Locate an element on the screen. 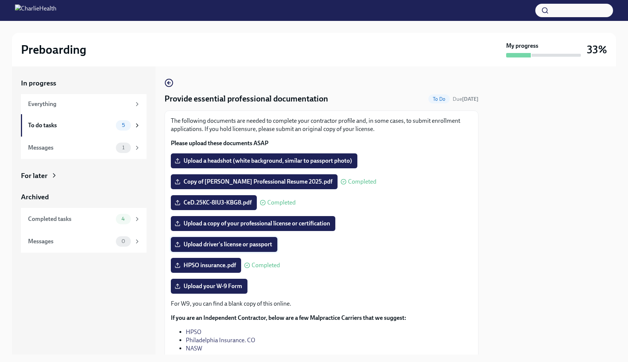 This screenshot has width=628, height=362. h2: Preboarding is located at coordinates (53, 50).